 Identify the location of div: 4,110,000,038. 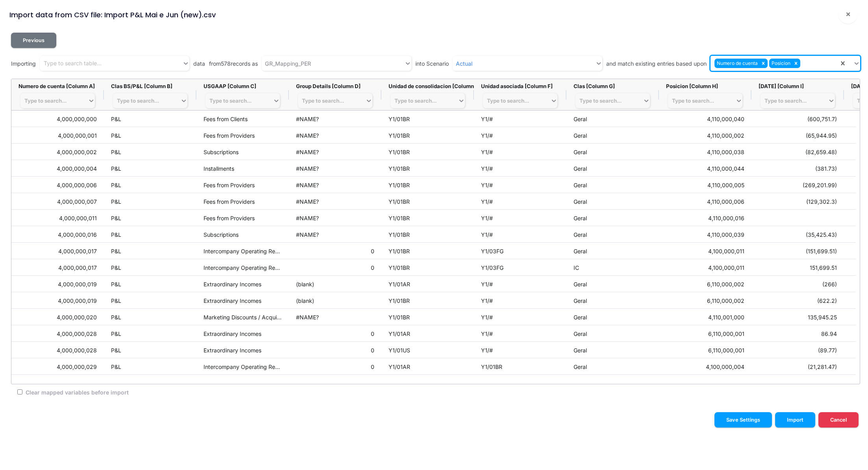
(705, 152).